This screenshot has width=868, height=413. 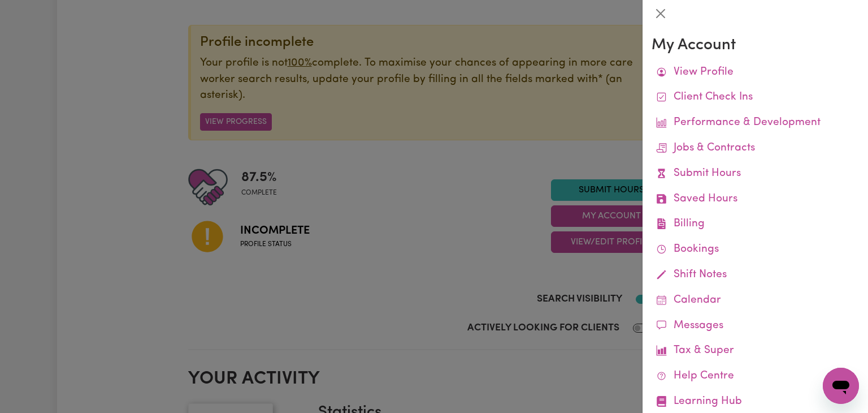 What do you see at coordinates (755, 300) in the screenshot?
I see `a: Calendar` at bounding box center [755, 300].